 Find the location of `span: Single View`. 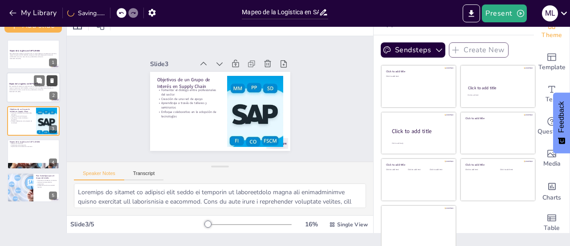

span: Single View is located at coordinates (352, 224).